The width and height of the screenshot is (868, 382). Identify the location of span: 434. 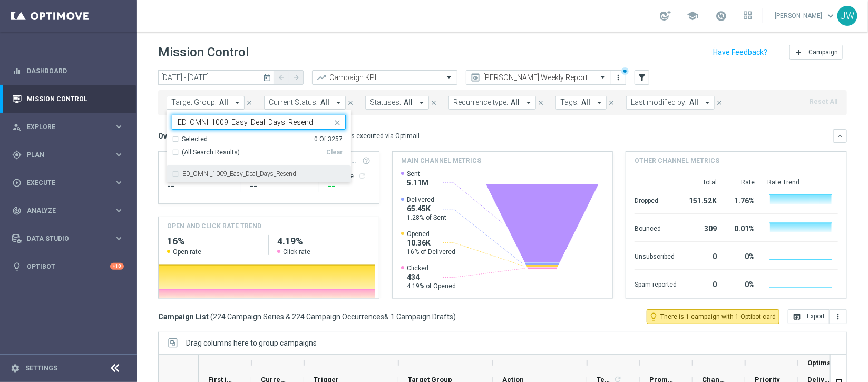
(431, 277).